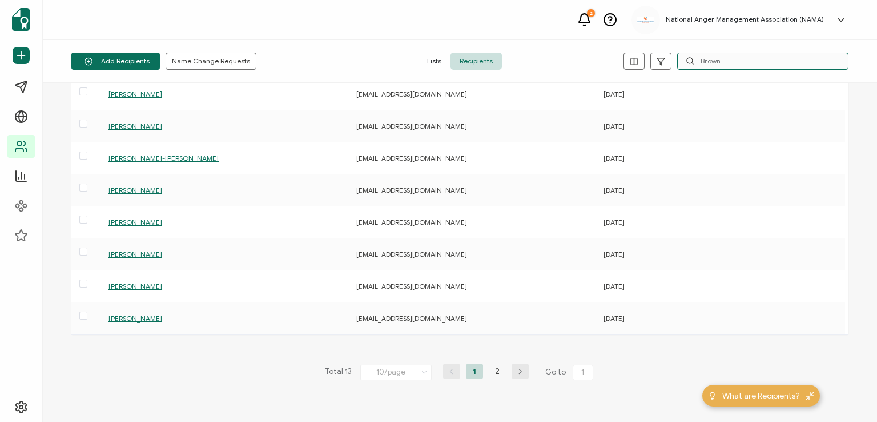  What do you see at coordinates (115, 61) in the screenshot?
I see `button: Add Recipients` at bounding box center [115, 61].